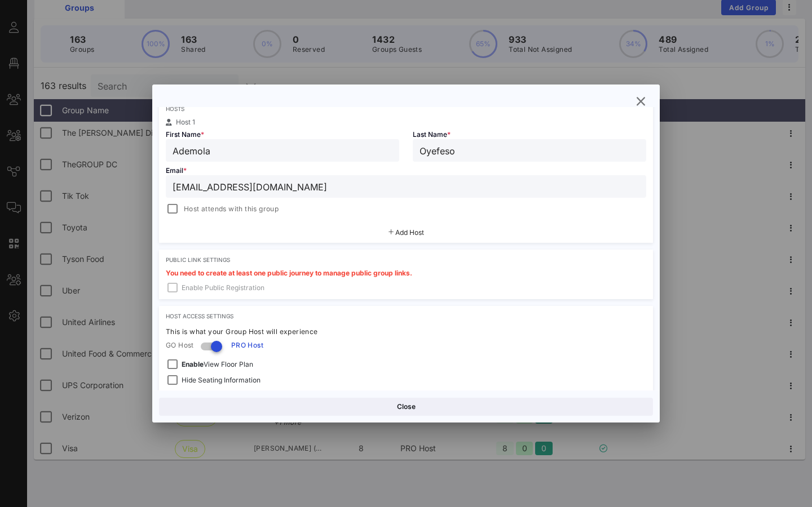 The width and height of the screenshot is (812, 507). I want to click on span: First Name, so click(185, 134).